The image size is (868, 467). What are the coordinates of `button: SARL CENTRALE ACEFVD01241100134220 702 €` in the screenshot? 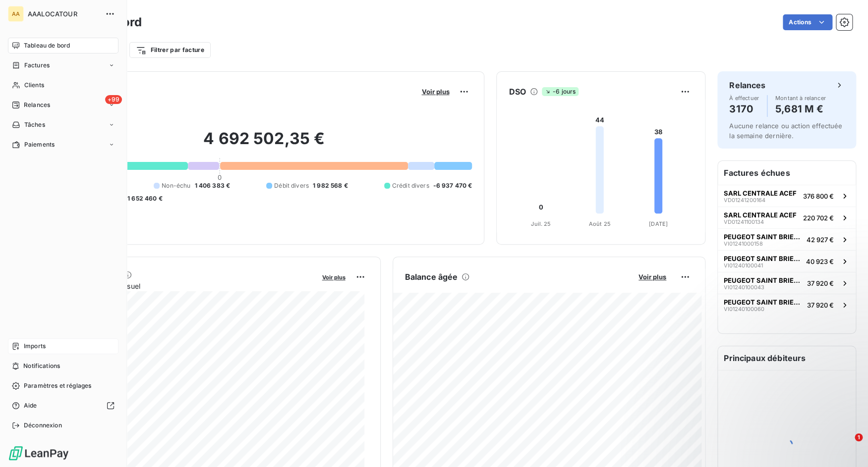 It's located at (786, 217).